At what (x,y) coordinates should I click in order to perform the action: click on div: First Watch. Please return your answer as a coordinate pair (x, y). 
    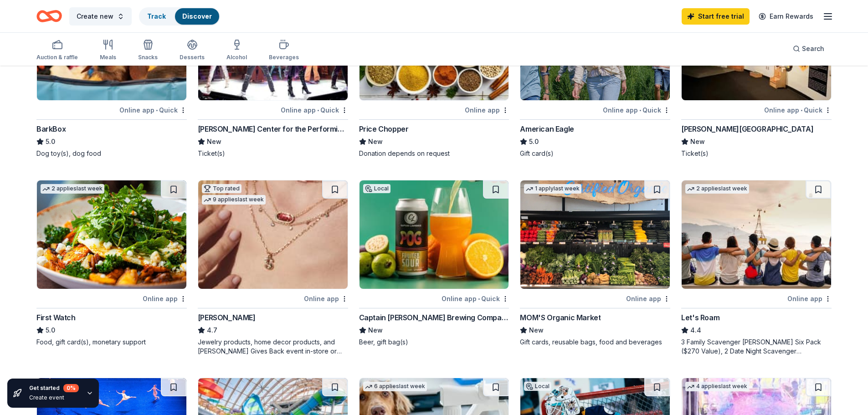
    Looking at the image, I should click on (56, 317).